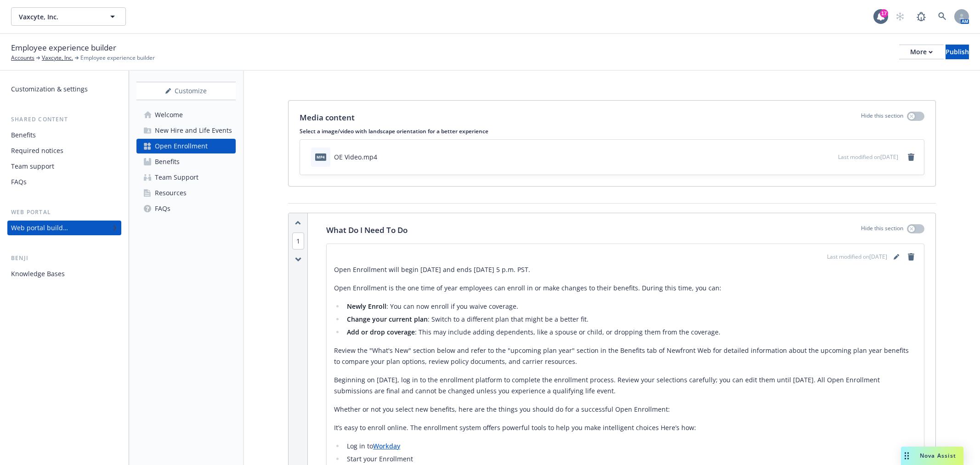  I want to click on button: Customize, so click(186, 91).